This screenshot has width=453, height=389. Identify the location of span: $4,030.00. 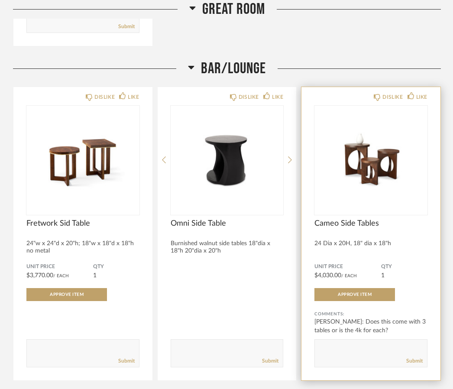
(328, 276).